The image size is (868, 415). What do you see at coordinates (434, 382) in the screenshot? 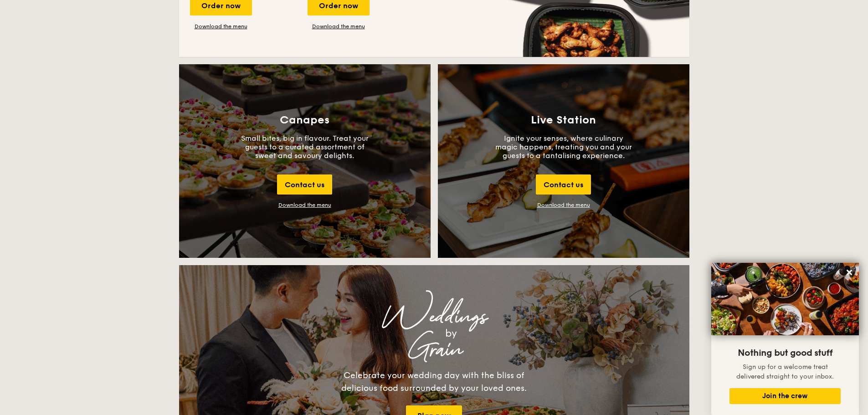
I see `div: Celebrate your wedding day with the bliss of delicious food surrounded by your loved ones.` at bounding box center [434, 382].